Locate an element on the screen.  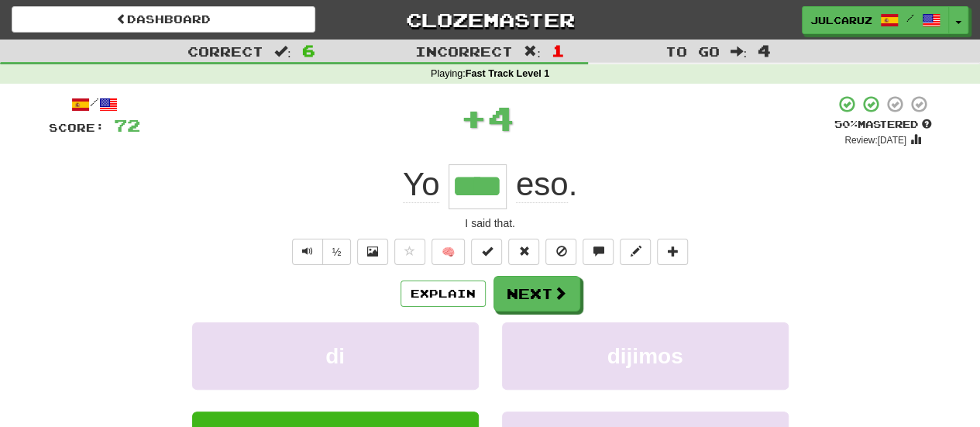
span: 50 % is located at coordinates (846, 124).